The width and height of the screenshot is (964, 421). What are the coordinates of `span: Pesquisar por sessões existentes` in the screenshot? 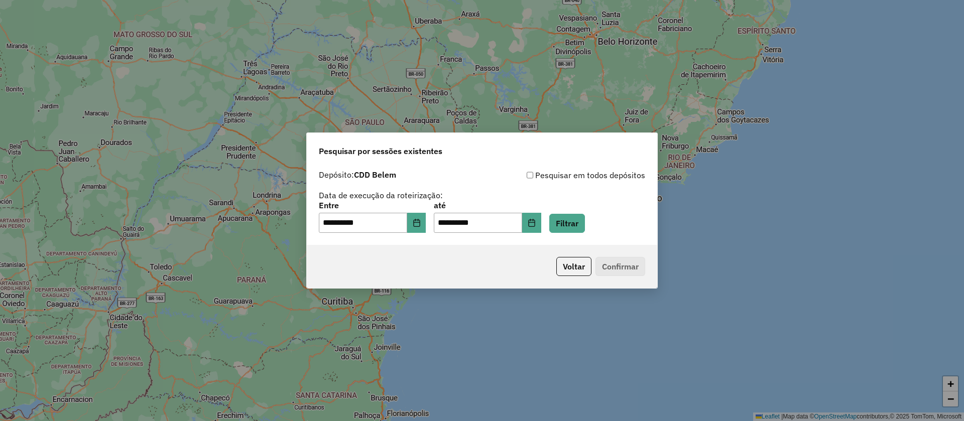 It's located at (381, 151).